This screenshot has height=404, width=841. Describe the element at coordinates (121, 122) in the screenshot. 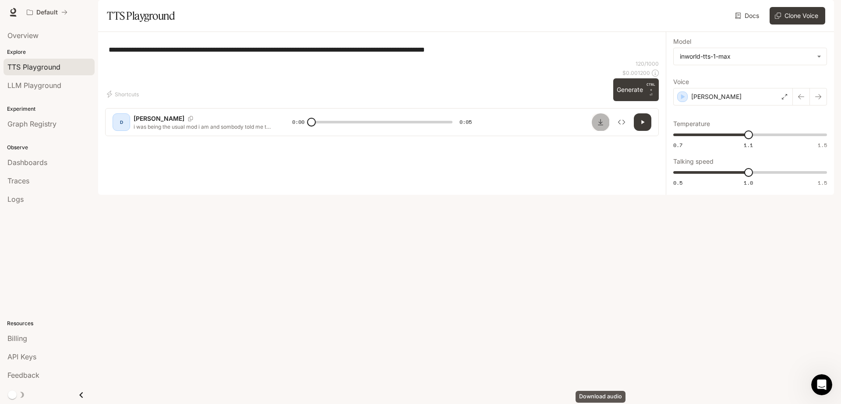

I see `div: D` at that location.